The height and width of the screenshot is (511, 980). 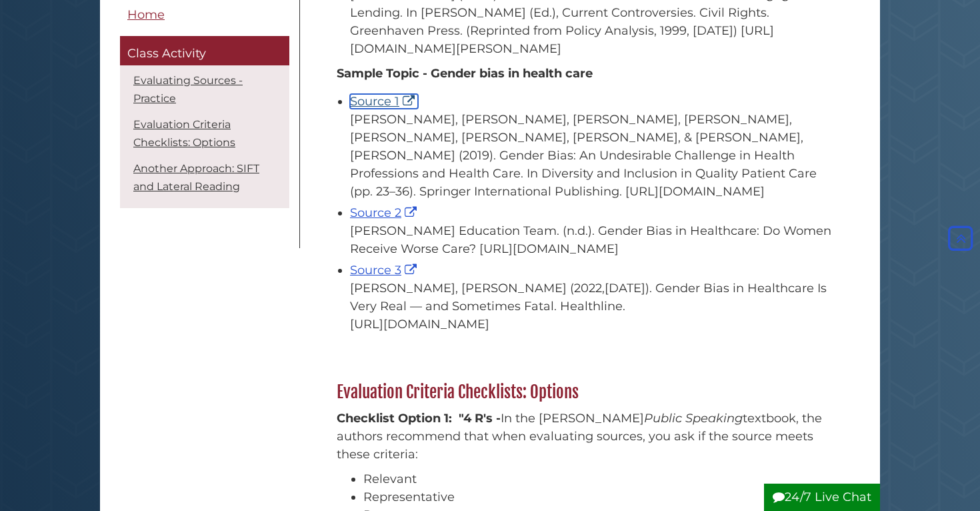 What do you see at coordinates (184, 133) in the screenshot?
I see `a: Evaluation Criteria Checklists: Options` at bounding box center [184, 133].